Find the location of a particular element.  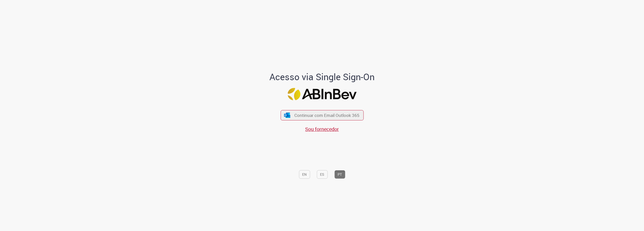

img: ícone Azure/Microsoft 360 is located at coordinates (287, 115).